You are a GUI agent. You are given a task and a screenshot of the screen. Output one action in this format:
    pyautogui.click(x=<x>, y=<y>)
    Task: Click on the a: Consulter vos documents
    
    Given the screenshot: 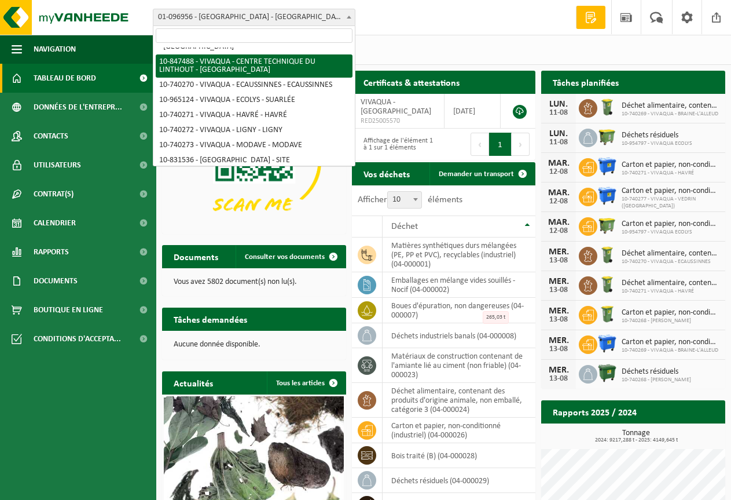 What is the action you would take?
    pyautogui.click(x=290, y=256)
    